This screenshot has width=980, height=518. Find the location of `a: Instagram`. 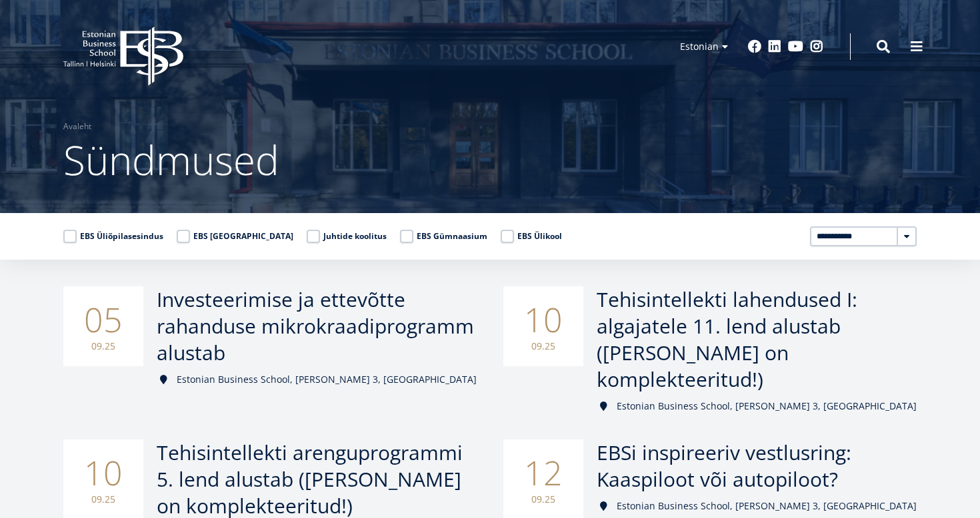

a: Instagram is located at coordinates (817, 47).